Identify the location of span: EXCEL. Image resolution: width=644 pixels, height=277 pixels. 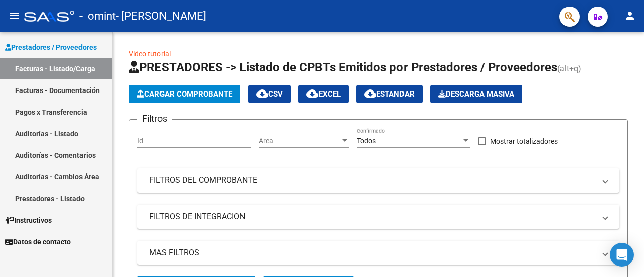
(324, 94).